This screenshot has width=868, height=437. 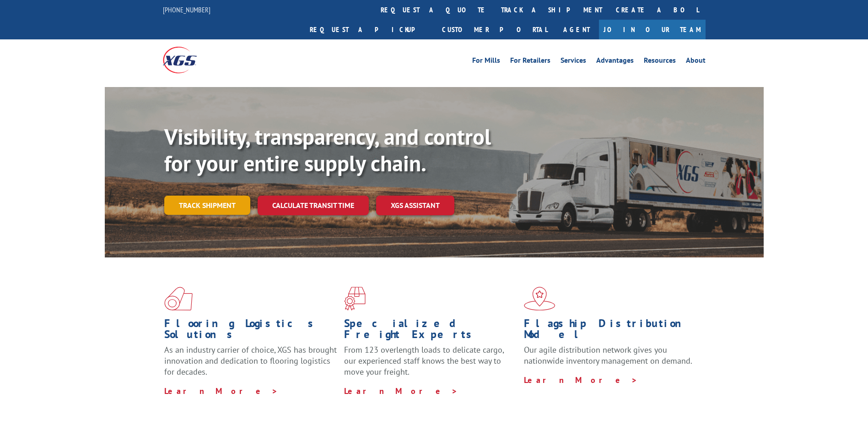 I want to click on img: xgs-icon-focused-on-flooring-red, so click(x=354, y=299).